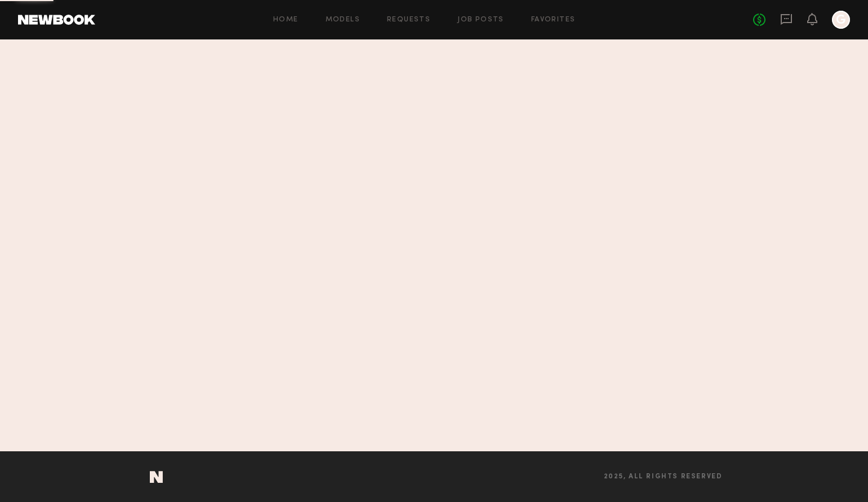 This screenshot has height=502, width=868. What do you see at coordinates (286, 20) in the screenshot?
I see `a: Home` at bounding box center [286, 20].